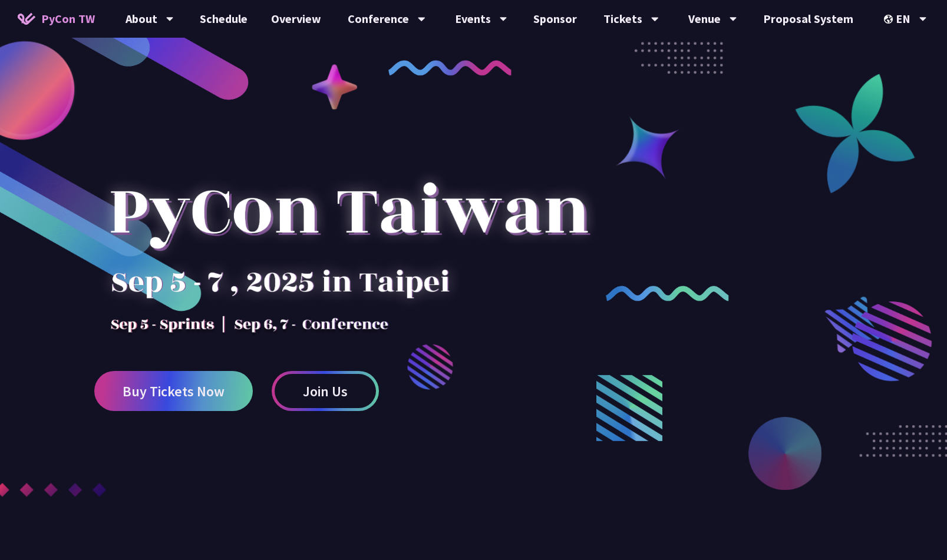 This screenshot has width=947, height=560. Describe the element at coordinates (325, 391) in the screenshot. I see `button: Join Us` at that location.